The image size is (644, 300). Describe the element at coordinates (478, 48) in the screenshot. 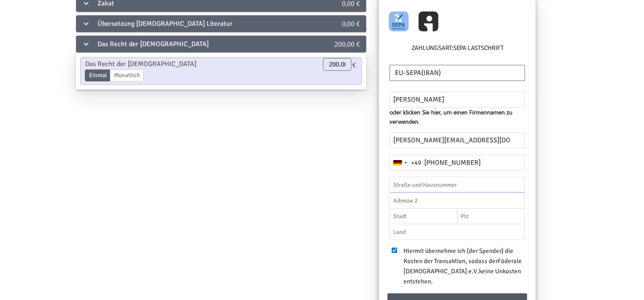

I see `label: SEPA Lastschrift` at that location.